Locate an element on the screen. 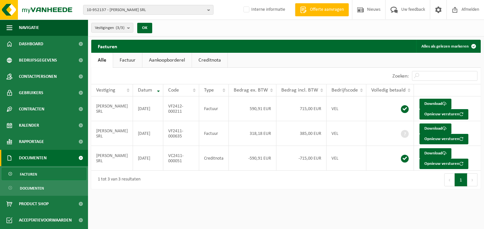 Image resolution: width=484 pixels, height=229 pixels. button: Vestigingen(3/3) is located at coordinates (112, 28).